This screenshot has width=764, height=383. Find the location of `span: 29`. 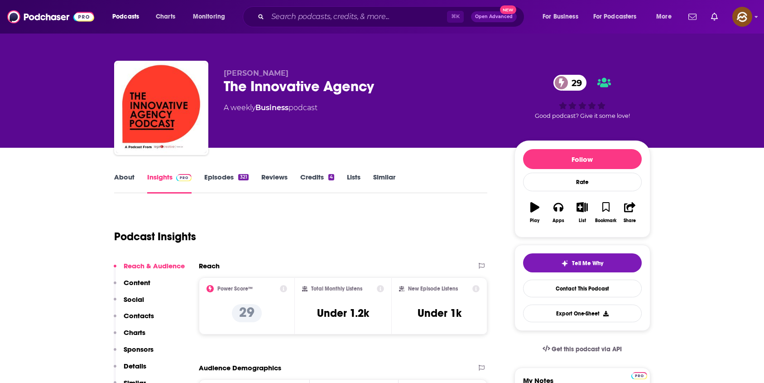

span: 29 is located at coordinates (575, 82).